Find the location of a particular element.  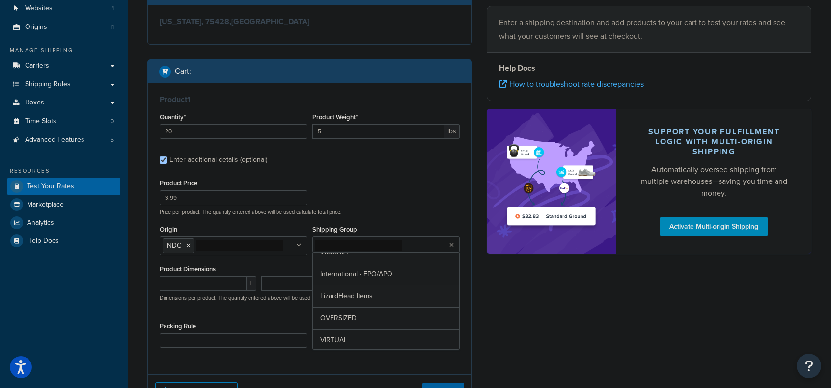

h2: Cart : is located at coordinates (183, 71).